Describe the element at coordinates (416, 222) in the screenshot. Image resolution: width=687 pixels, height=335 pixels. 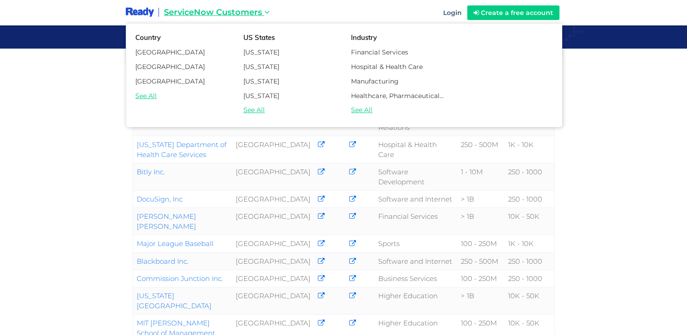
I see `td: Financial Services` at that location.